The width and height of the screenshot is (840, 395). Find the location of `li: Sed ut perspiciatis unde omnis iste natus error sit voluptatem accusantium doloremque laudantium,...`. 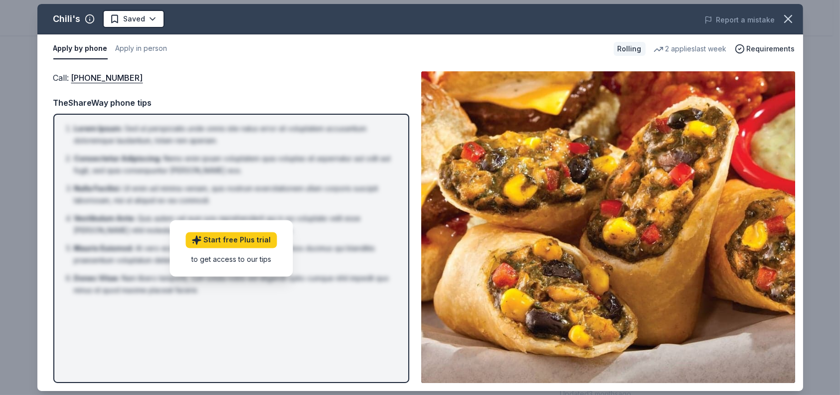

li: Sed ut perspiciatis unde omnis iste natus error sit voluptatem accusantium doloremque laudantium,... is located at coordinates (234, 135).